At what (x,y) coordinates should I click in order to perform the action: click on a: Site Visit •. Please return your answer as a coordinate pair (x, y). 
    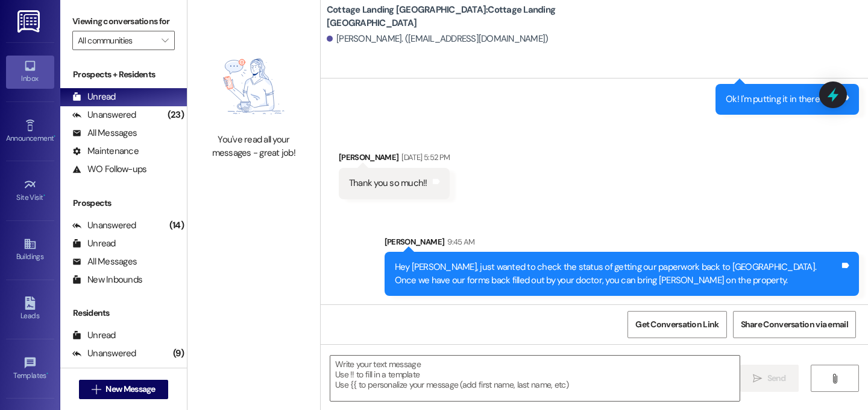
    Looking at the image, I should click on (30, 191).